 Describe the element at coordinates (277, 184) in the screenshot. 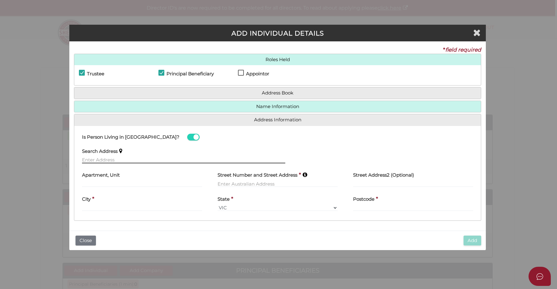

I see `input: Enter Australian Address` at that location.